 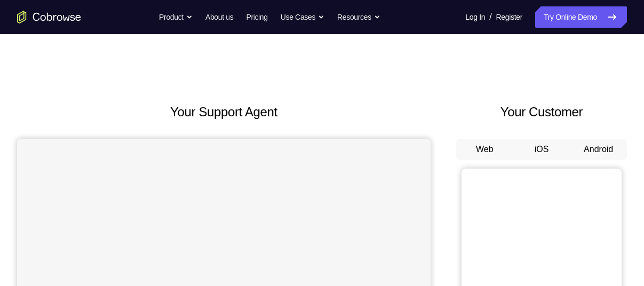 I want to click on button: Product, so click(x=175, y=17).